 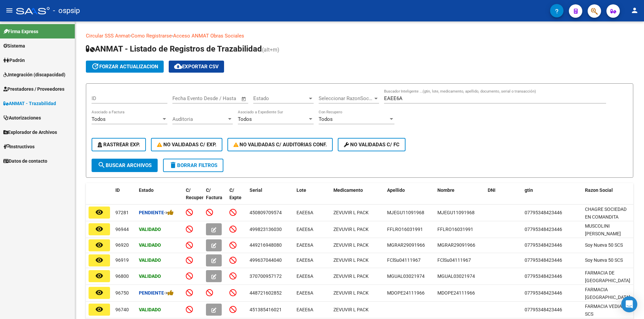 What do you see at coordinates (124, 166) in the screenshot?
I see `span: Buscar Archivos` at bounding box center [124, 166].